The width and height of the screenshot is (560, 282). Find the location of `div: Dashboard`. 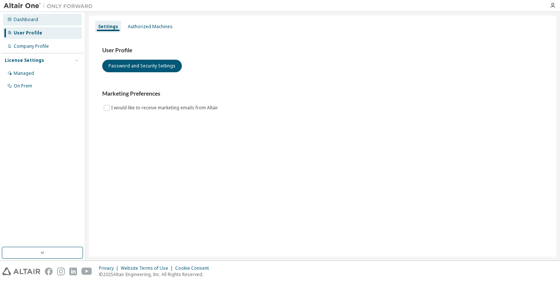

div: Dashboard is located at coordinates (26, 20).